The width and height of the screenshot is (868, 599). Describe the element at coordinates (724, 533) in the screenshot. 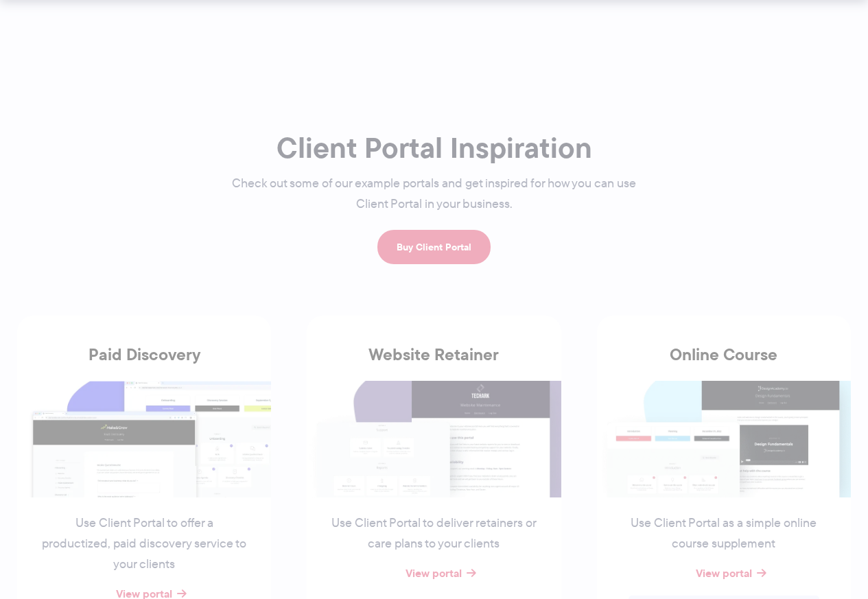

I see `p: Use Client Portal as a simple online course supplement` at that location.